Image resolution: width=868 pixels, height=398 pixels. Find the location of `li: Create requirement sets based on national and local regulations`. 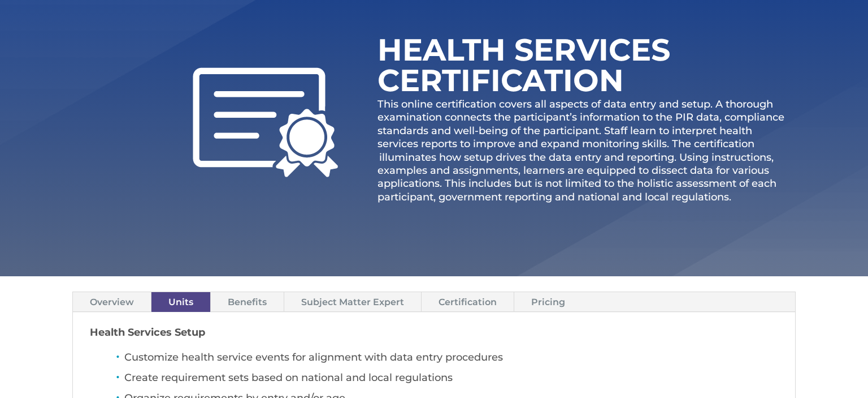

li: Create requirement sets based on national and local regulations is located at coordinates (451, 380).